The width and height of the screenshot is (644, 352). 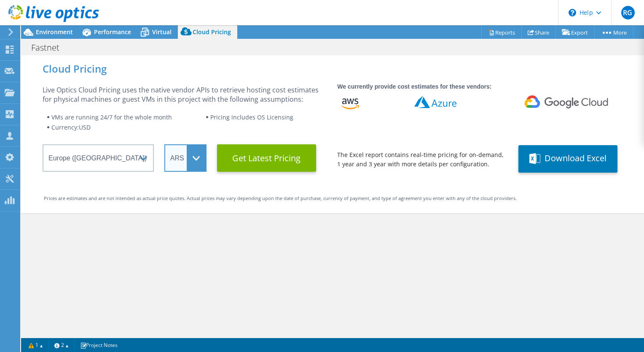 I want to click on a: Project Notes, so click(x=98, y=345).